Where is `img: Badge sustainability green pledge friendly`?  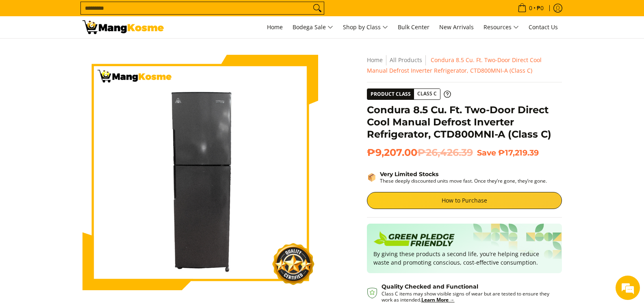
img: Badge sustainability green pledge friendly is located at coordinates (414, 240).